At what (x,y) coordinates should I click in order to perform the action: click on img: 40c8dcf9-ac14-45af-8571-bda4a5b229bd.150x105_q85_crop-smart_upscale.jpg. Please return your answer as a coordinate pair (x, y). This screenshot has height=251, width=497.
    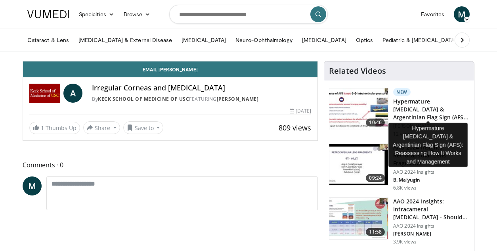
    Looking at the image, I should click on (359, 109).